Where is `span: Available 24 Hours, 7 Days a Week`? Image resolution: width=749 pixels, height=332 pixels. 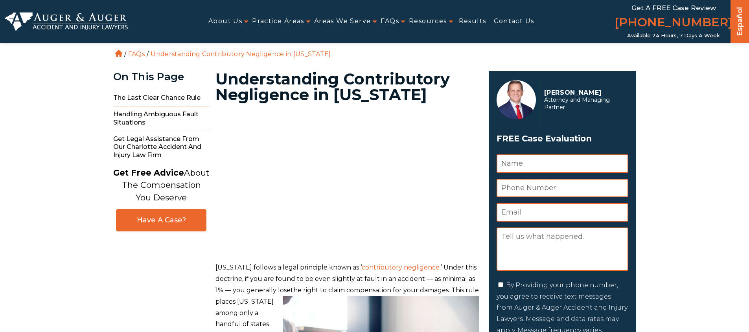 span: Available 24 Hours, 7 Days a Week is located at coordinates (674, 36).